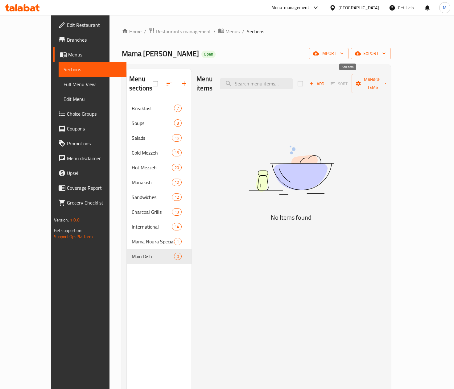 Image resolution: width=454 pixels, height=389 pixels. I want to click on span: 16, so click(177, 138).